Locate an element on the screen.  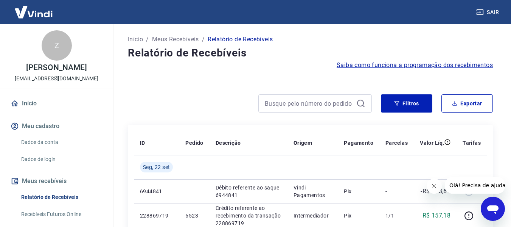
a: Relatório de Recebíveis is located at coordinates (61, 197).